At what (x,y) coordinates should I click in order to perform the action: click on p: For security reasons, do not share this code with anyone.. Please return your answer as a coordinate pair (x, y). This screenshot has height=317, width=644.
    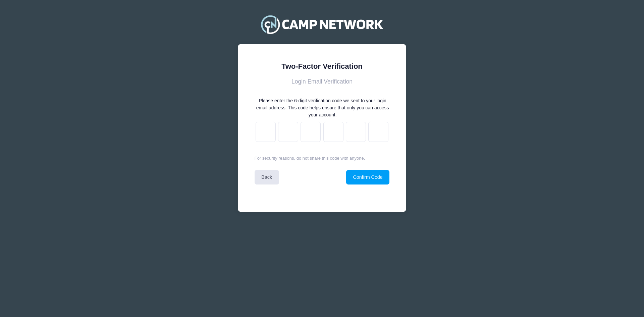
    Looking at the image, I should click on (322, 158).